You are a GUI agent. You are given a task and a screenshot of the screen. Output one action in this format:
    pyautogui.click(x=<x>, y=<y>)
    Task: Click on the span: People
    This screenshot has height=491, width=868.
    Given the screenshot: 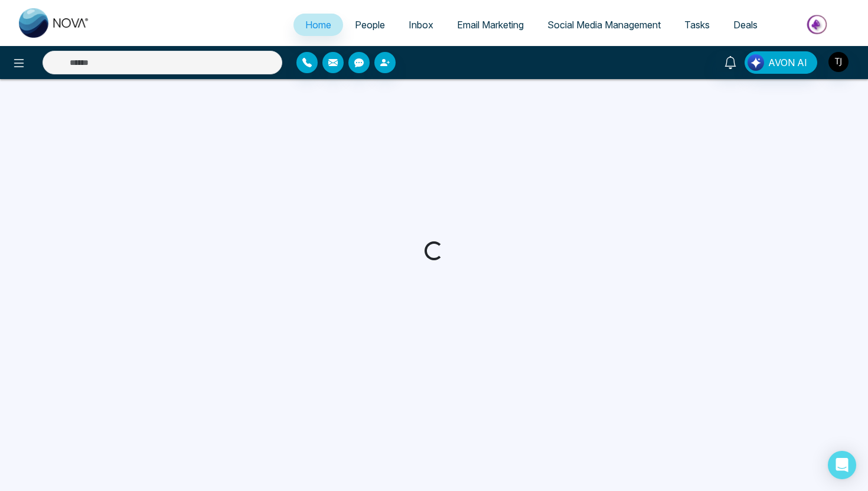 What is the action you would take?
    pyautogui.click(x=370, y=25)
    